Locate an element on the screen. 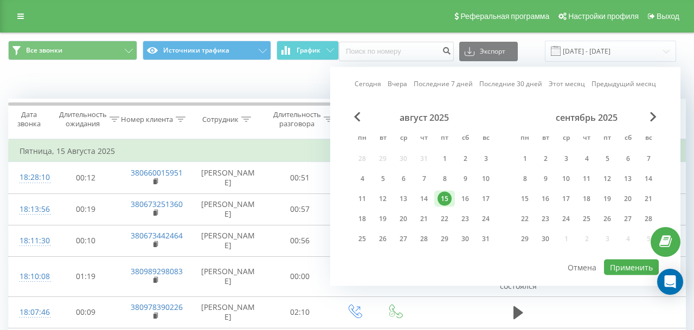 Image resolution: width=694 pixels, height=330 pixels. div: 26 is located at coordinates (607, 219).